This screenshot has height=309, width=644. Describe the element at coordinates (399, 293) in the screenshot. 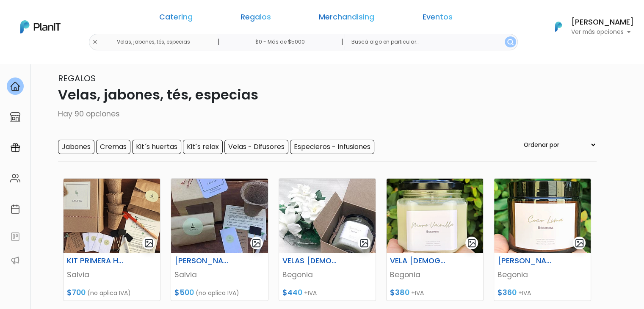

I see `span: $380` at that location.